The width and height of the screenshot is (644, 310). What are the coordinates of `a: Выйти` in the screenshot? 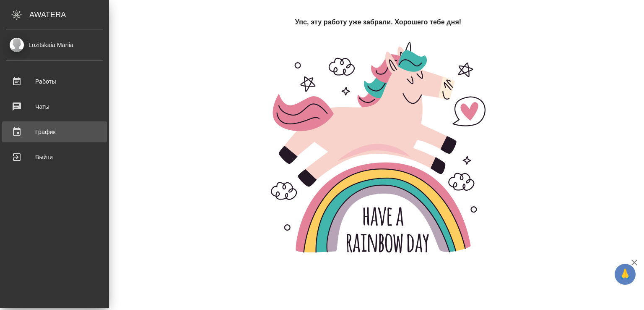 It's located at (55, 157).